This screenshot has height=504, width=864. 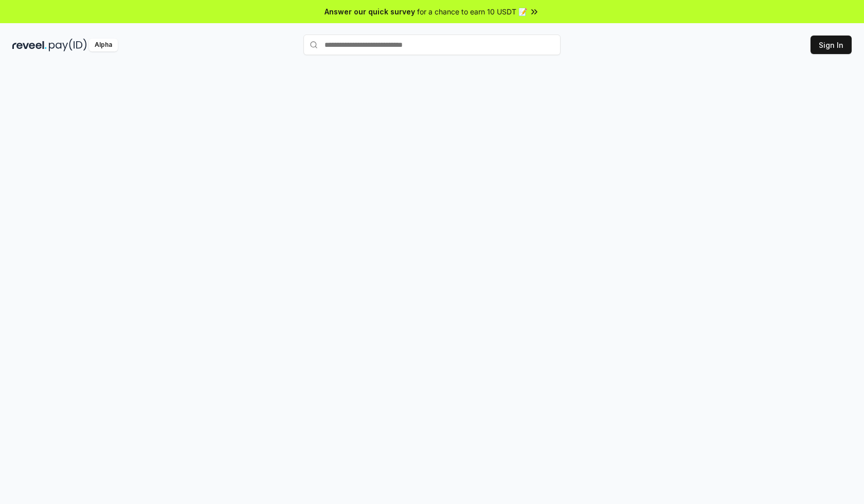 What do you see at coordinates (103, 45) in the screenshot?
I see `div: Alpha` at bounding box center [103, 45].